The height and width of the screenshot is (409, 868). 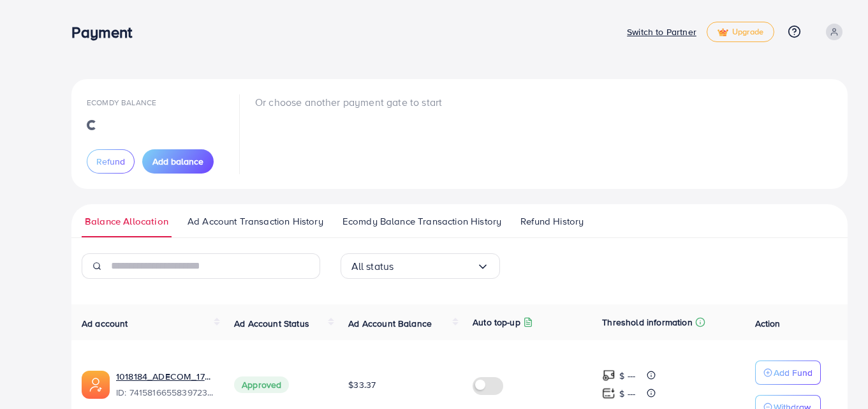 I want to click on span: Ad Account Status, so click(x=272, y=323).